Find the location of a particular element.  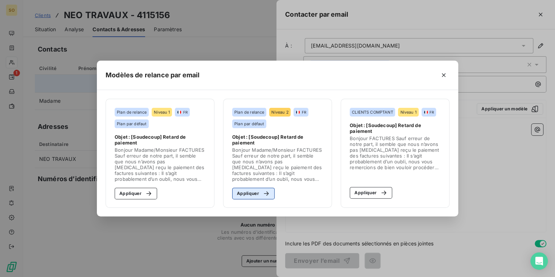

span: Niveau 2 is located at coordinates (280, 112).